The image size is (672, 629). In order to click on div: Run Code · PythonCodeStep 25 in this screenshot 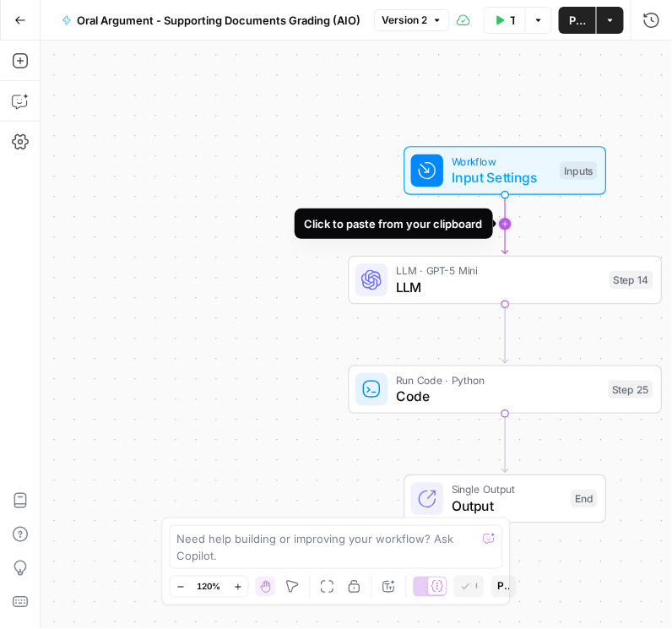, I will do `click(505, 390)`.